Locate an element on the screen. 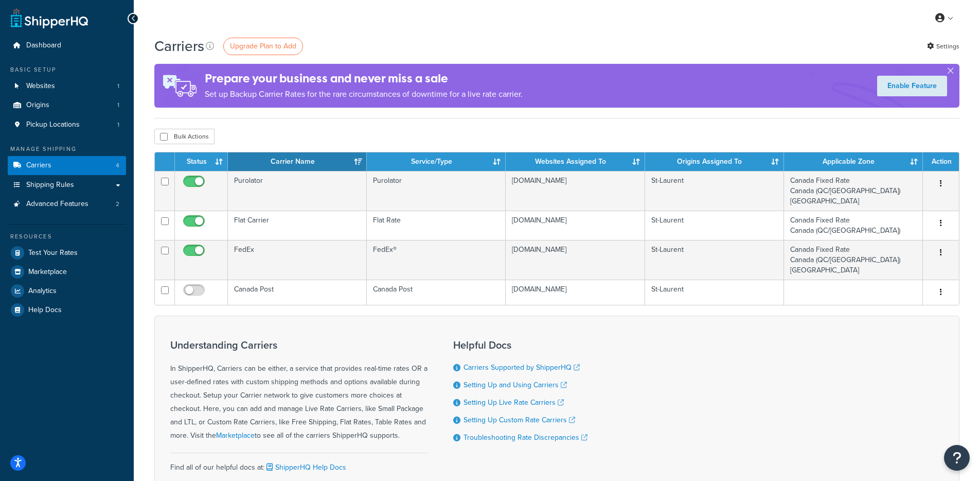  span: Analytics is located at coordinates (43, 291).